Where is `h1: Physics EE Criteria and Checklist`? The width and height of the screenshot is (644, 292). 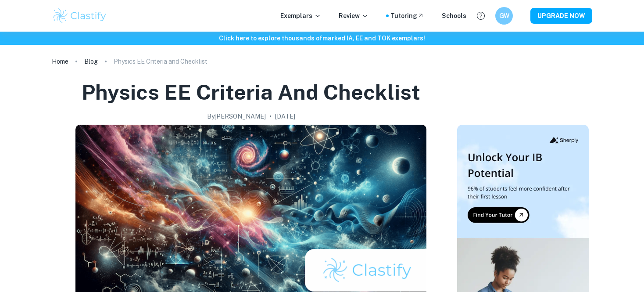
h1: Physics EE Criteria and Checklist is located at coordinates (251, 92).